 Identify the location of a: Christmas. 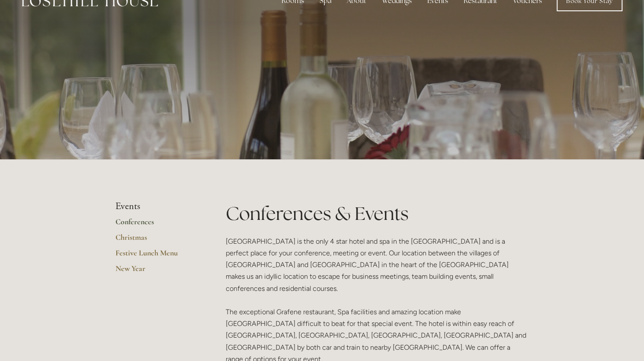
(157, 240).